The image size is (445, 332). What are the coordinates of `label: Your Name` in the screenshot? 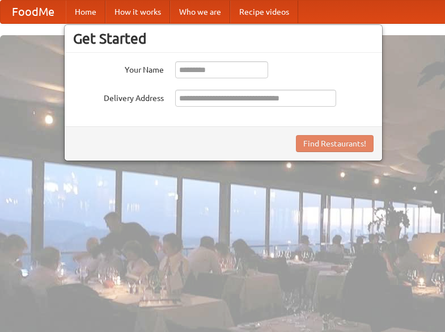 It's located at (119, 68).